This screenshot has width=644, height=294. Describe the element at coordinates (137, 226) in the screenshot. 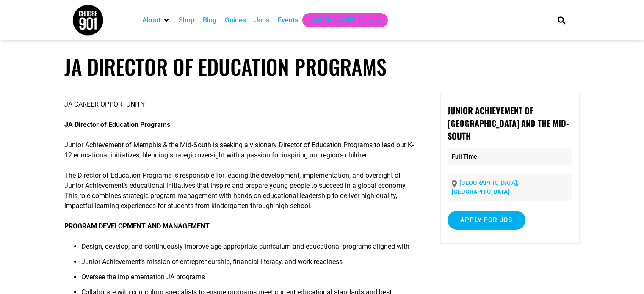

I see `strong: PROGRAM DEVELOPMENT AND MANAGEMENT` at that location.